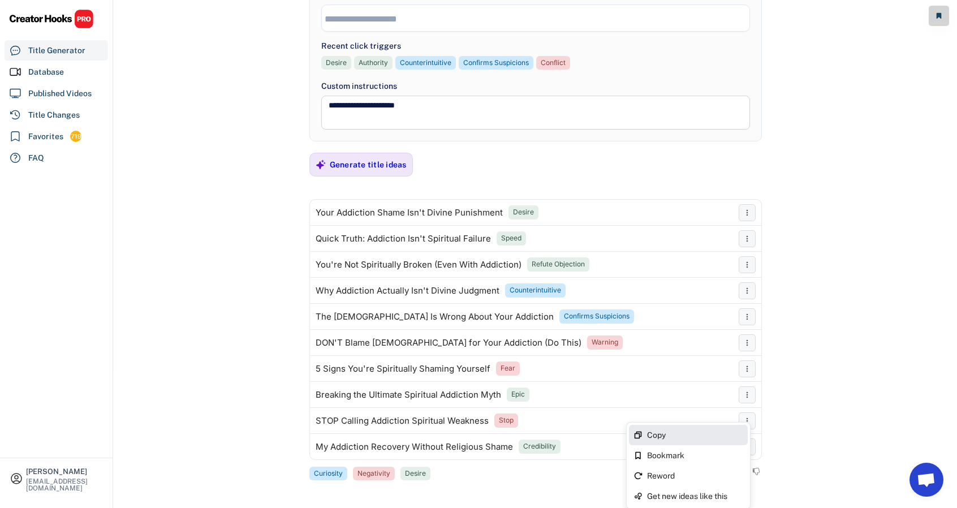 This screenshot has width=957, height=508. I want to click on div: FAQ, so click(36, 158).